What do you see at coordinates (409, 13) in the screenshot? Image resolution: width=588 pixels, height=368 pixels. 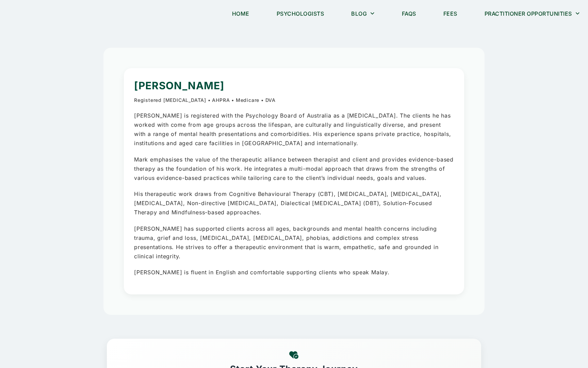 I see `a: FAQs` at bounding box center [409, 13].